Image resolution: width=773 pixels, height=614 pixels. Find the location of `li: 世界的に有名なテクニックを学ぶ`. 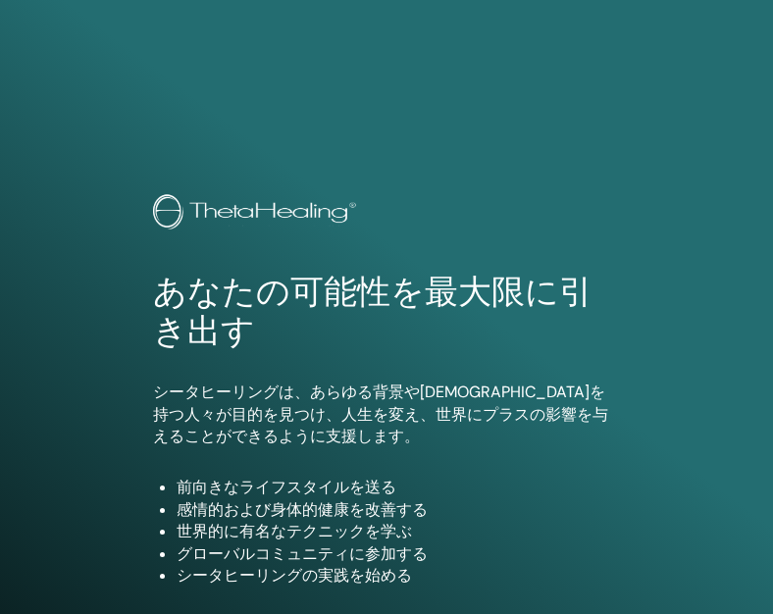

li: 世界的に有名なテクニックを学ぶ is located at coordinates (397, 531).